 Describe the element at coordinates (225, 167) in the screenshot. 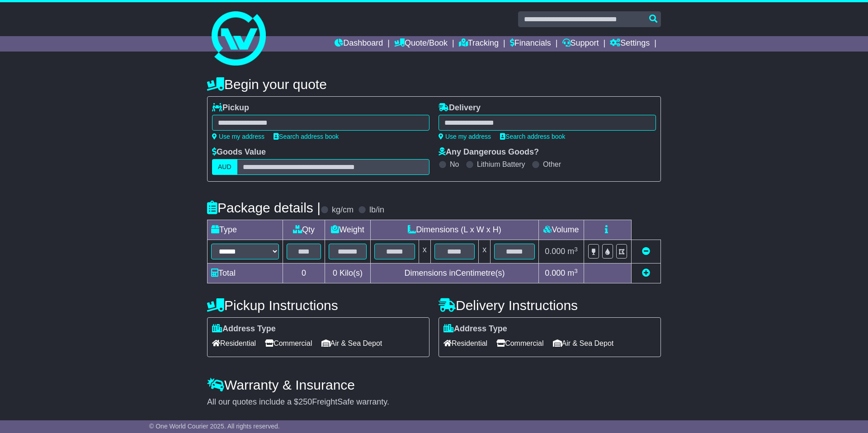

I see `label: AUD` at that location.